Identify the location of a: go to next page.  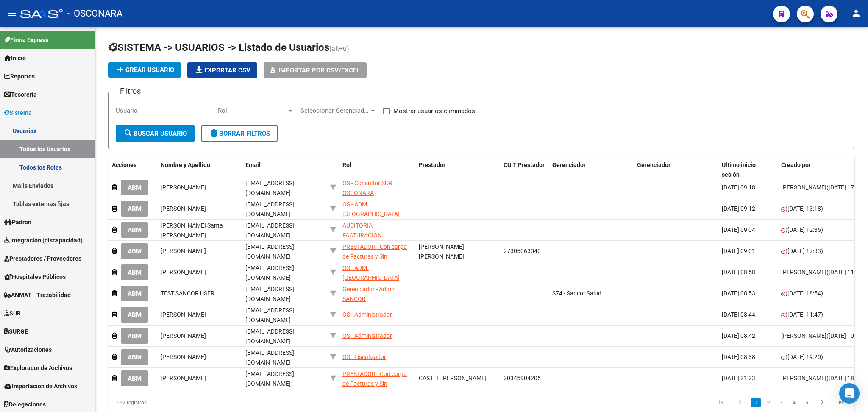
(822, 402).